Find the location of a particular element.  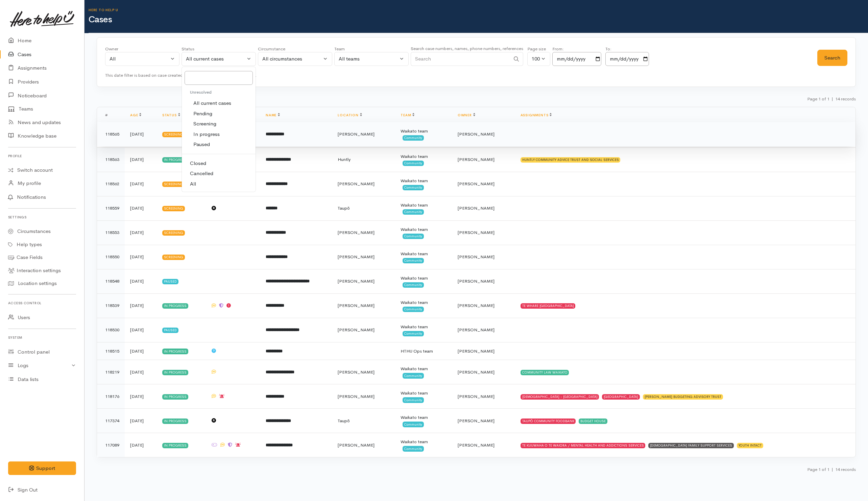

td: 117374 is located at coordinates (110, 421).